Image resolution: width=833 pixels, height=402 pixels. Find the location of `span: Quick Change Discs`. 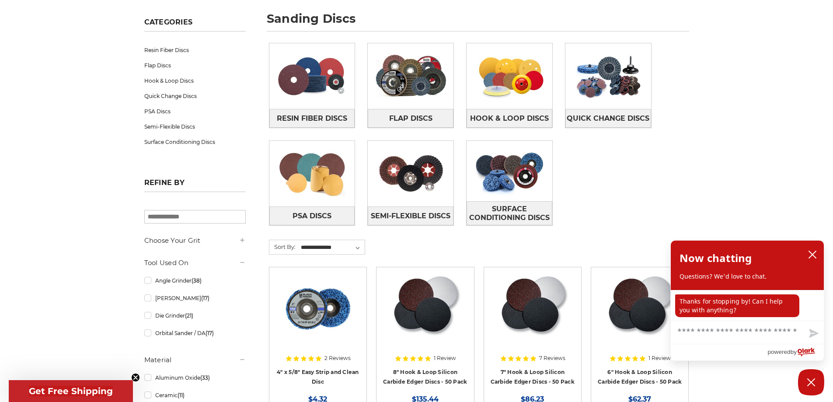

span: Quick Change Discs is located at coordinates (608, 119).